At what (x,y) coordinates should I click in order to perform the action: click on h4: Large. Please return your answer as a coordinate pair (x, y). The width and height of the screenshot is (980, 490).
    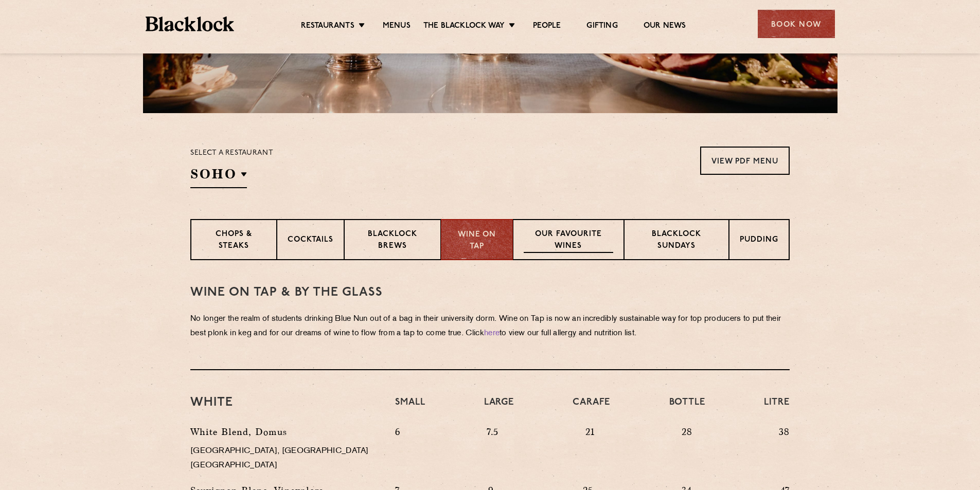
    Looking at the image, I should click on (498, 408).